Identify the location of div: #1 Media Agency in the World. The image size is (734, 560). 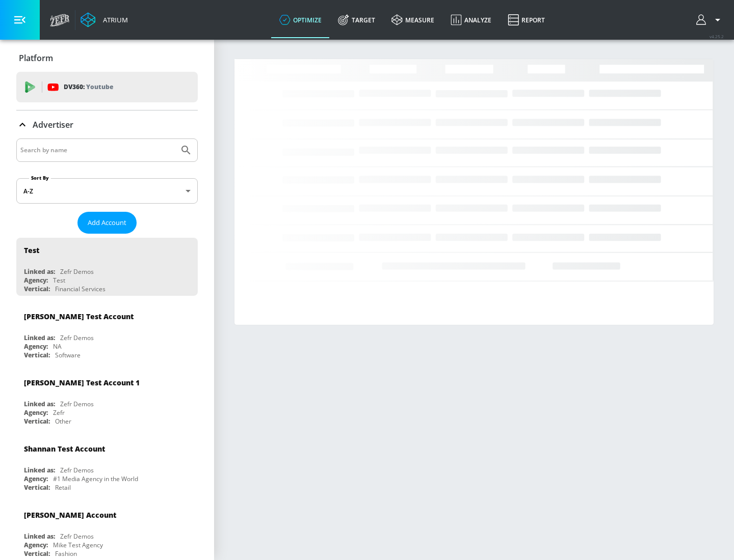
(95, 478).